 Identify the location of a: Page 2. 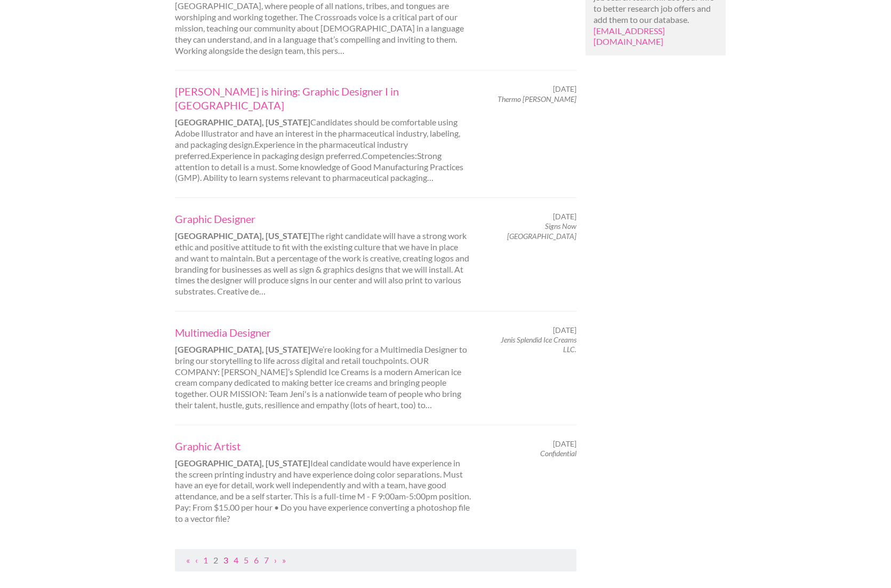
(216, 560).